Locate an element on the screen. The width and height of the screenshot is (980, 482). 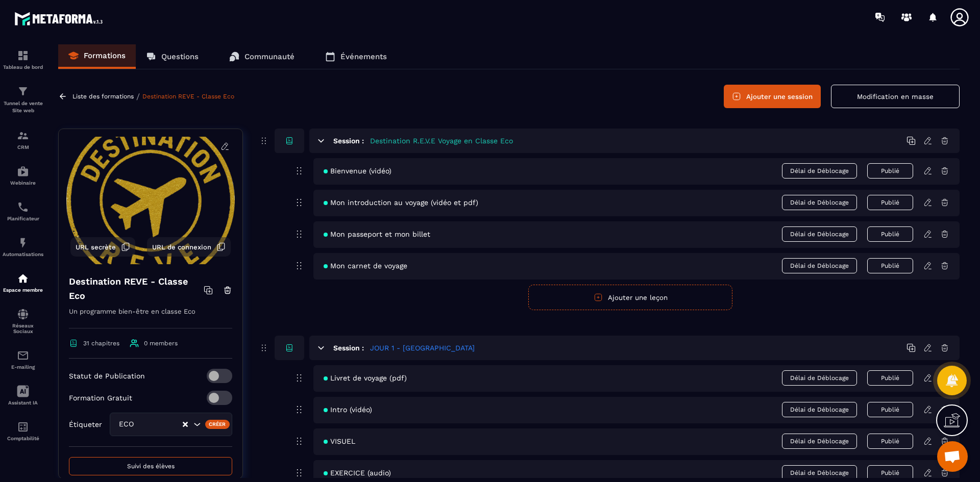
span: URL de connexion is located at coordinates (181, 247).